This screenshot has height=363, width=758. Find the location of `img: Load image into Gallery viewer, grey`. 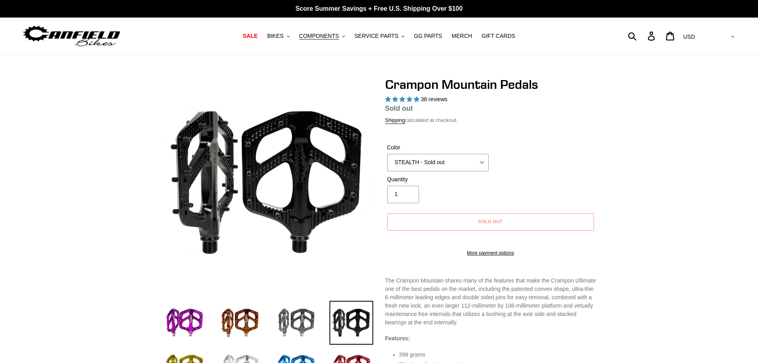

img: Load image into Gallery viewer, grey is located at coordinates (296, 322).